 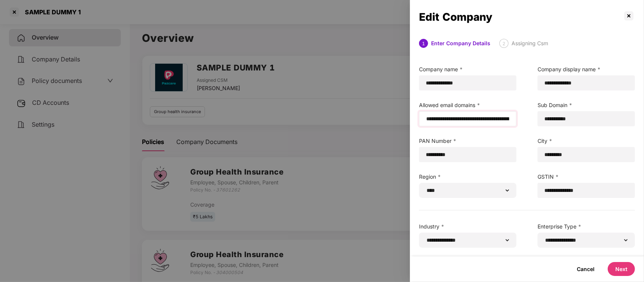 What do you see at coordinates (468, 141) in the screenshot?
I see `label: PAN Number` at bounding box center [468, 141].